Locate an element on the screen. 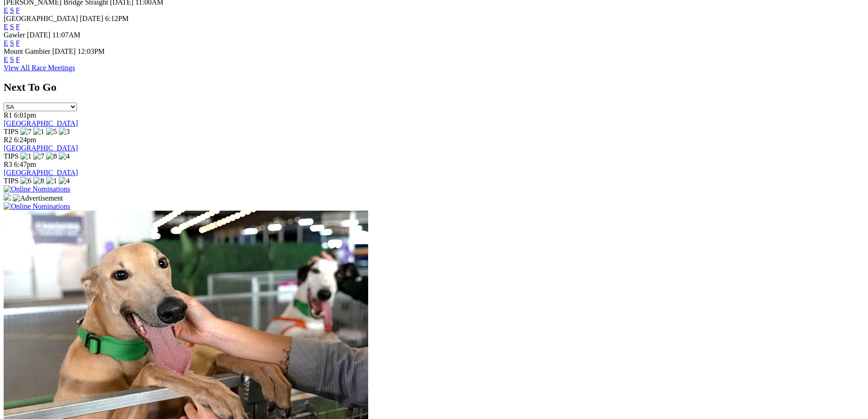 The width and height of the screenshot is (868, 419). img: 6 is located at coordinates (26, 181).